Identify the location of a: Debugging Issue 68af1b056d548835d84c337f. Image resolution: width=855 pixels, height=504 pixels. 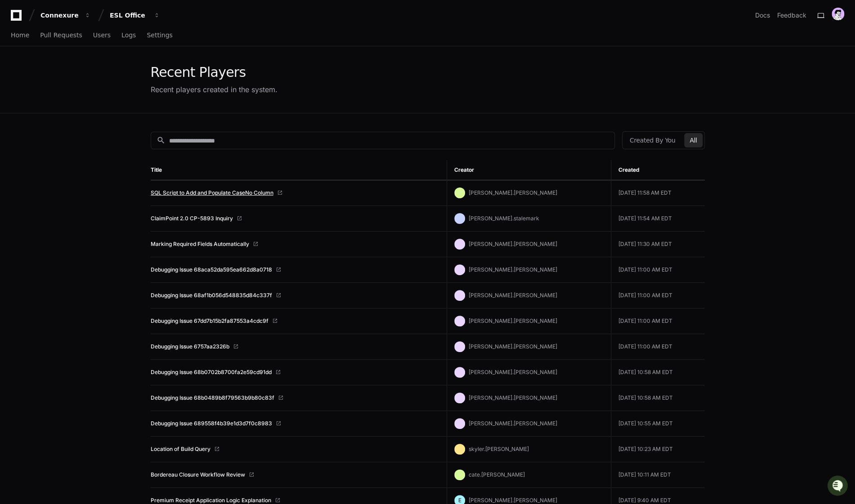
(212, 295).